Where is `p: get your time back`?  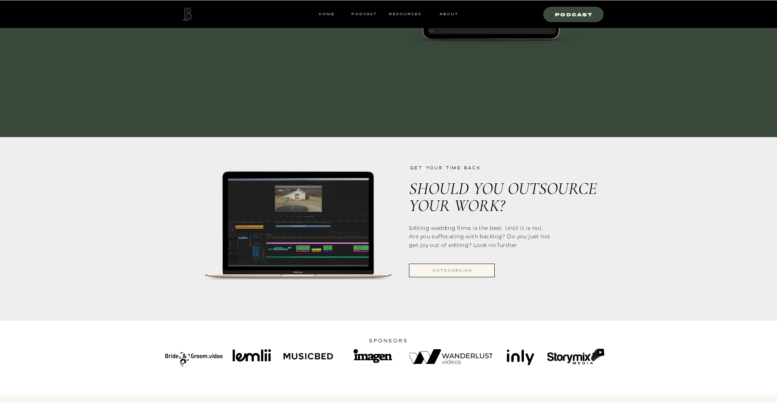 p: get your time back is located at coordinates (482, 168).